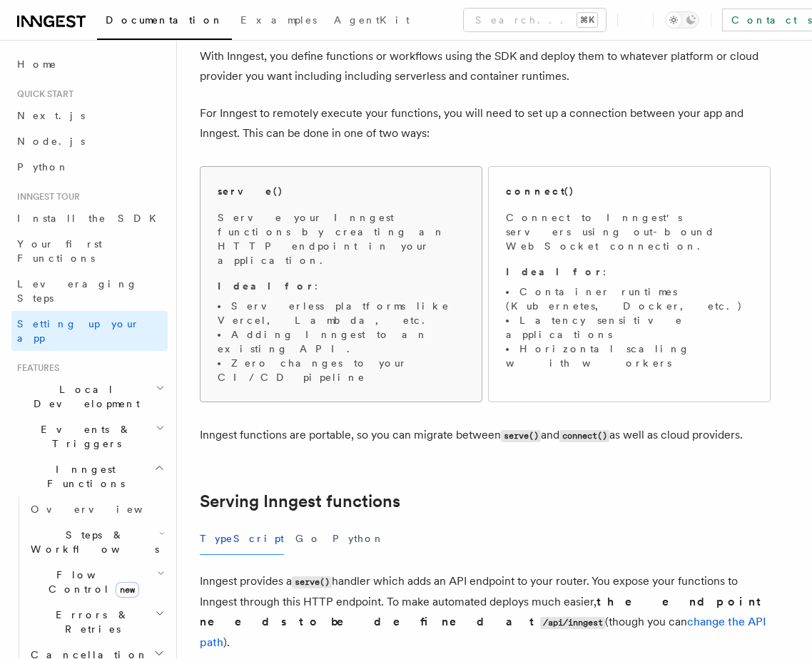 Image resolution: width=812 pixels, height=659 pixels. Describe the element at coordinates (164, 20) in the screenshot. I see `span: Documentation` at that location.